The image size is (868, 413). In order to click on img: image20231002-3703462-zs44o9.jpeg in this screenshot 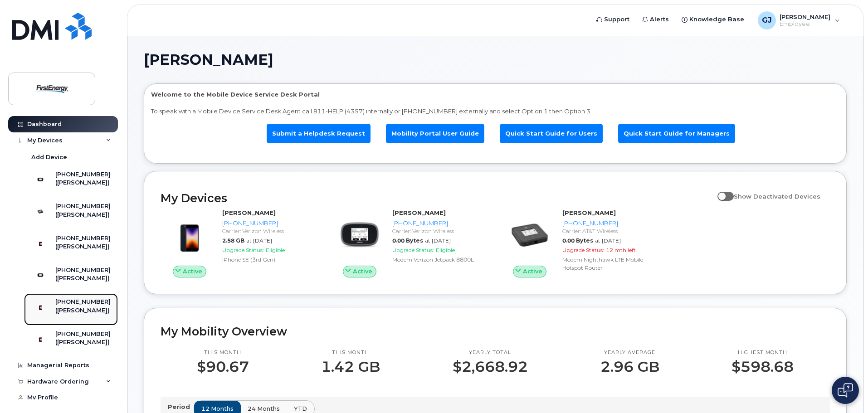, I will do `click(360, 235)`.